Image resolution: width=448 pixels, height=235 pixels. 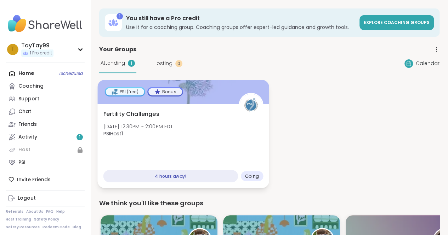 What do you see at coordinates (56, 227) in the screenshot?
I see `a: Redeem Code` at bounding box center [56, 227].